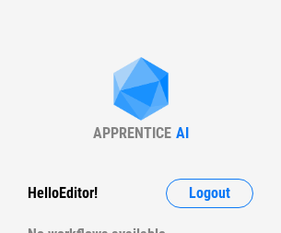 The image size is (281, 233). What do you see at coordinates (183, 133) in the screenshot?
I see `div: AI` at bounding box center [183, 133].